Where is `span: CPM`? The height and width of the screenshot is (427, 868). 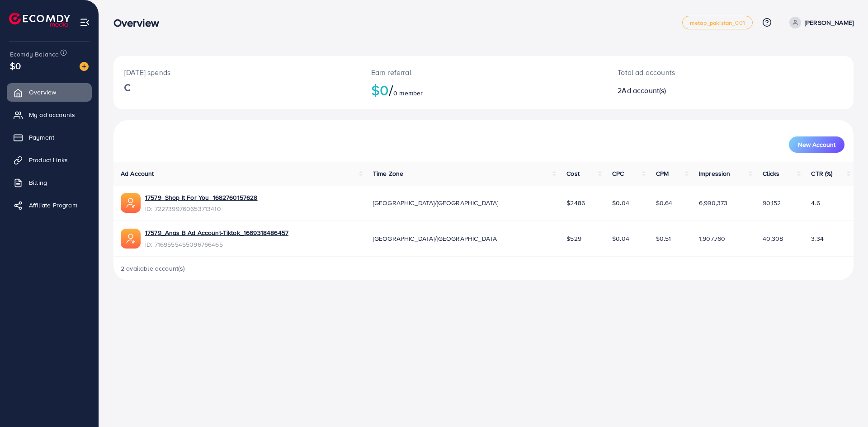
span: CPM is located at coordinates (662, 174).